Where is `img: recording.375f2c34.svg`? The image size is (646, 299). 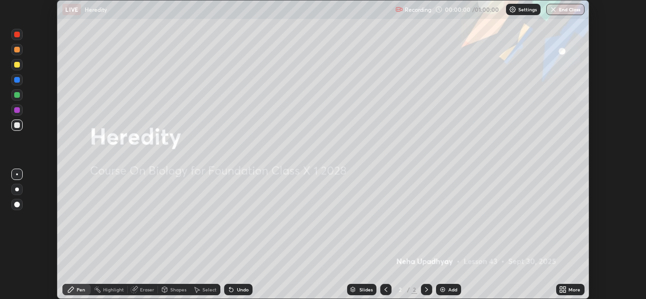 img: recording.375f2c34.svg is located at coordinates (399, 9).